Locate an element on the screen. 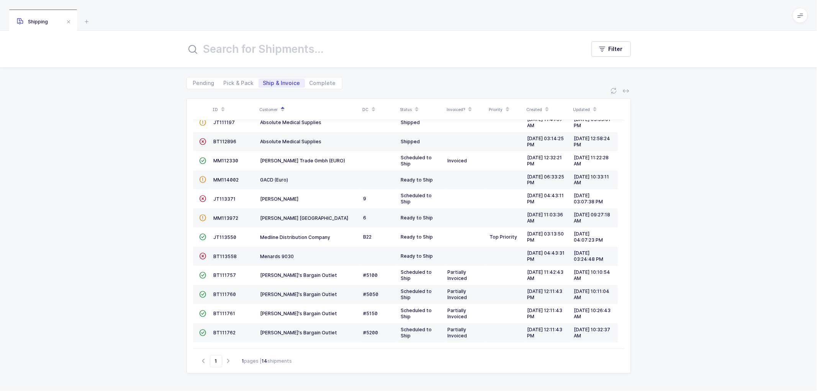  b: 14 is located at coordinates (265, 361).